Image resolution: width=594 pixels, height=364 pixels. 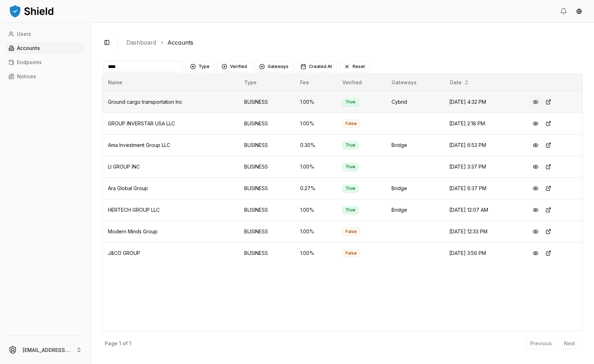 I want to click on span: Ground cargo transportation Inc, so click(x=145, y=102).